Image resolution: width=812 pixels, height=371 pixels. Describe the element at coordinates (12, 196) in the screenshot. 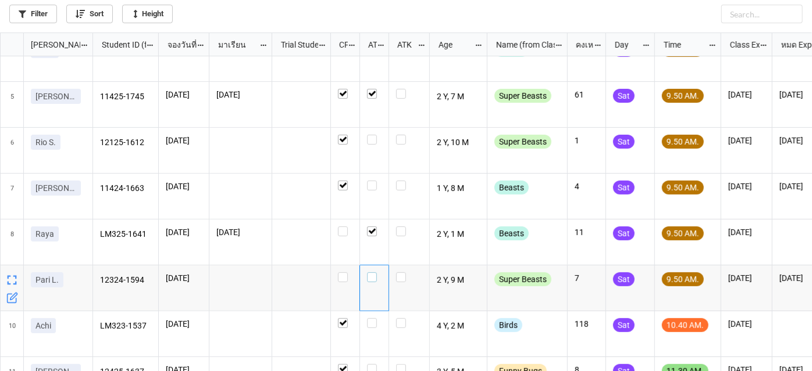

I see `span: 7` at that location.